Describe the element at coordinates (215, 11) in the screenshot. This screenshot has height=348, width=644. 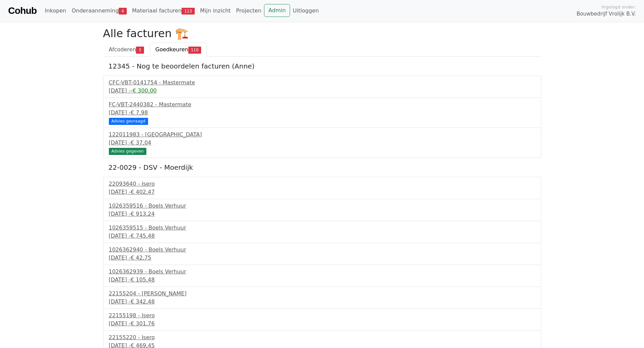
I see `a: Mijn inzicht` at that location.